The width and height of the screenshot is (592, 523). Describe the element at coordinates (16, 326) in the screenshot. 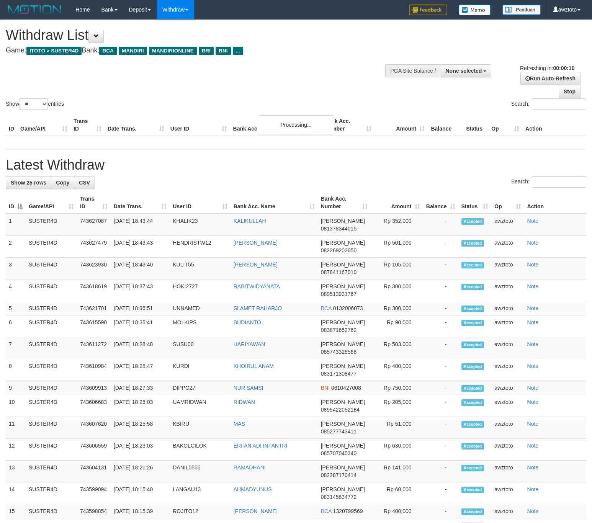

I see `td: 6` at that location.